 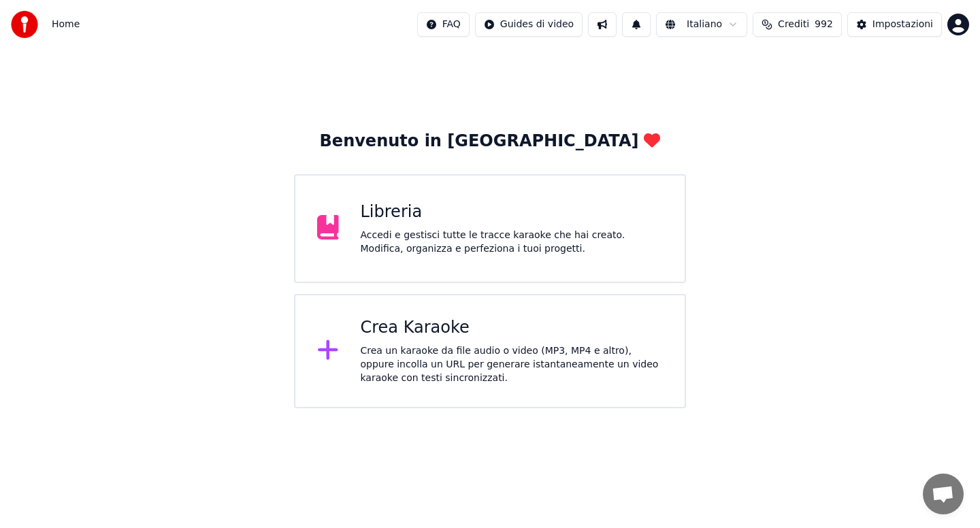 What do you see at coordinates (511, 364) in the screenshot?
I see `div: Crea un karaoke da file audio o video (MP3, MP4 e altro), oppure incolla un URL per generare ista...` at bounding box center [511, 364].